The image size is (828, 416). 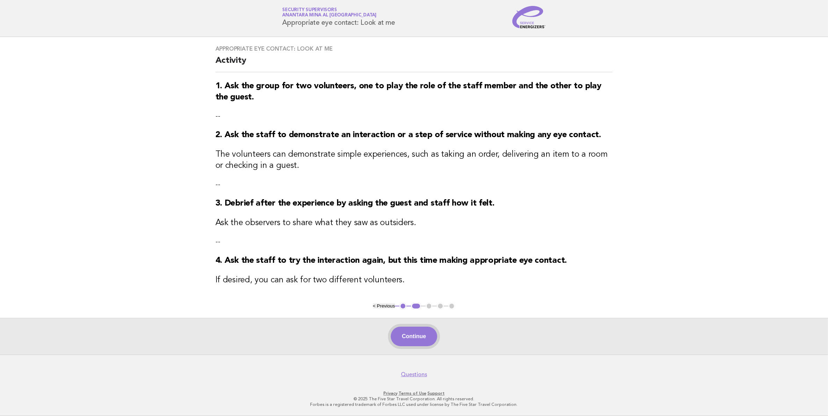 What do you see at coordinates (408, 92) in the screenshot?
I see `strong: 1. Ask the group for two volunteers, one to play the role of the staff member and the other to pl...` at bounding box center [408, 92].